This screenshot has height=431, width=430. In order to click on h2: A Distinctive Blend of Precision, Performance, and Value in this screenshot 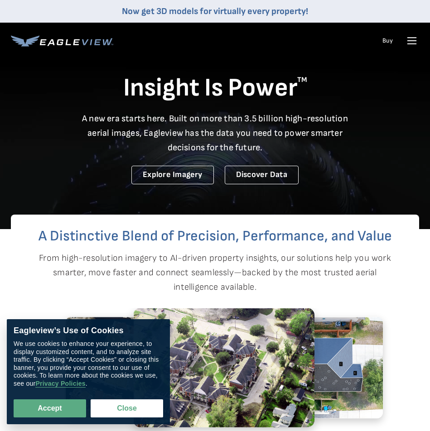, I will do `click(215, 236)`.